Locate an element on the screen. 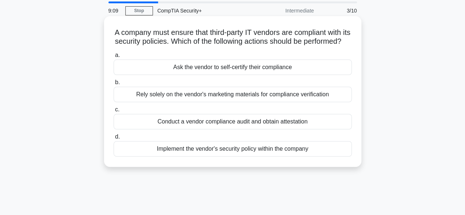 The height and width of the screenshot is (215, 465). span: c. is located at coordinates (117, 109).